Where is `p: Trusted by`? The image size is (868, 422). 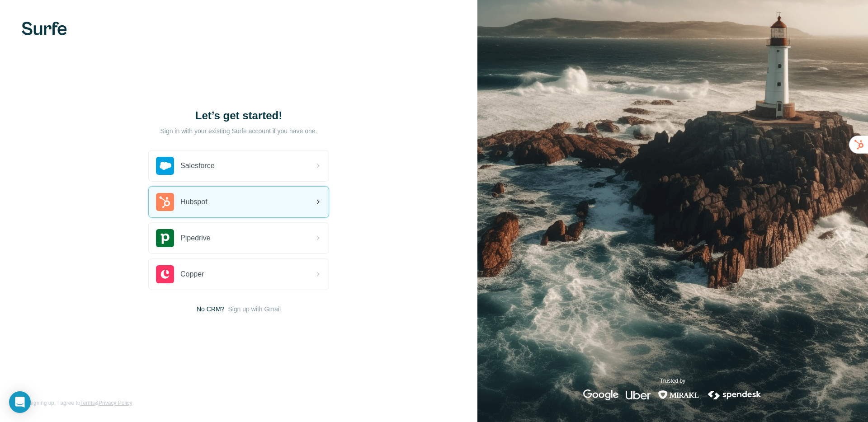 p: Trusted by is located at coordinates (673, 381).